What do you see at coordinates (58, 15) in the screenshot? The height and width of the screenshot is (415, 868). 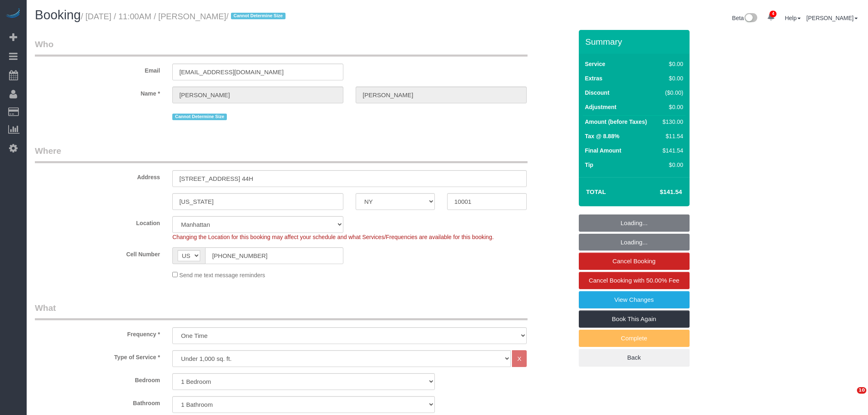 I see `span: Booking` at bounding box center [58, 15].